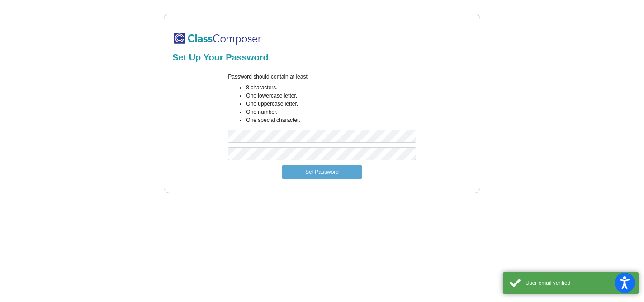 Image resolution: width=644 pixels, height=302 pixels. What do you see at coordinates (331, 120) in the screenshot?
I see `li: One special character.` at bounding box center [331, 120].